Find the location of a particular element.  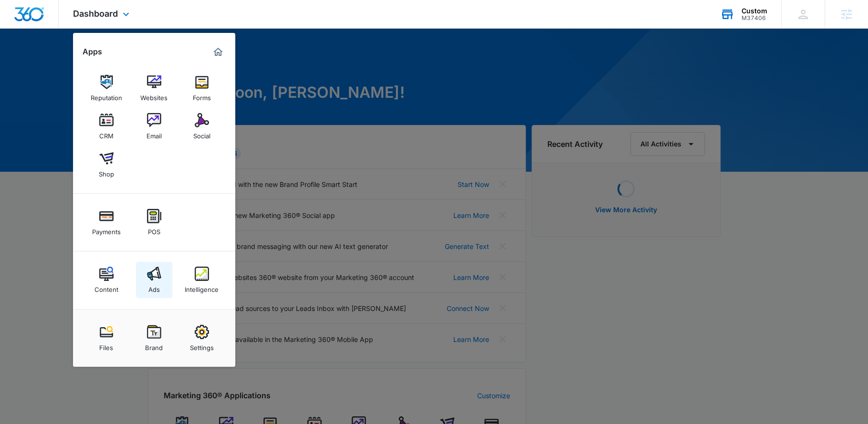

a: Content is located at coordinates (107, 280).